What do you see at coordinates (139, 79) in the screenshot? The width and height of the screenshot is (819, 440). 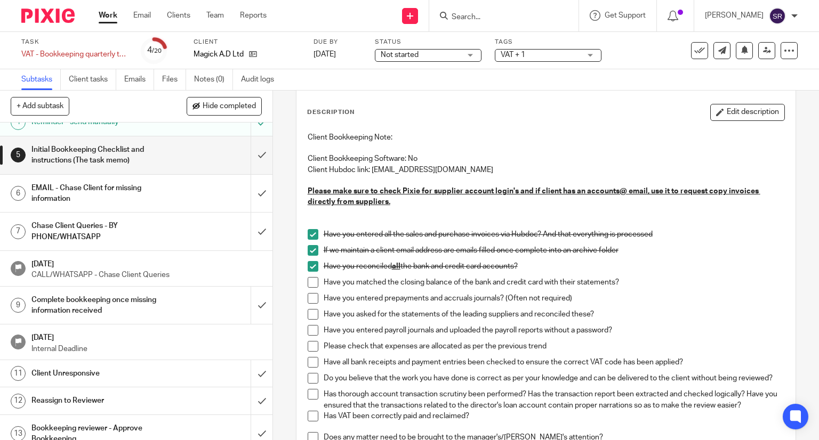 I see `a: Emails` at bounding box center [139, 79].